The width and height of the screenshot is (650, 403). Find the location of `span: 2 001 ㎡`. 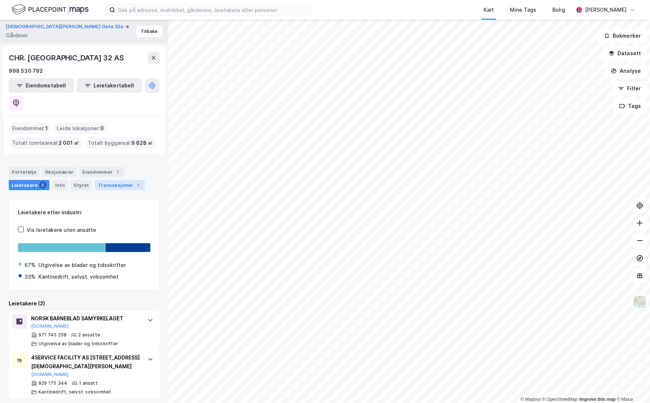

span: 2 001 ㎡ is located at coordinates (69, 143).